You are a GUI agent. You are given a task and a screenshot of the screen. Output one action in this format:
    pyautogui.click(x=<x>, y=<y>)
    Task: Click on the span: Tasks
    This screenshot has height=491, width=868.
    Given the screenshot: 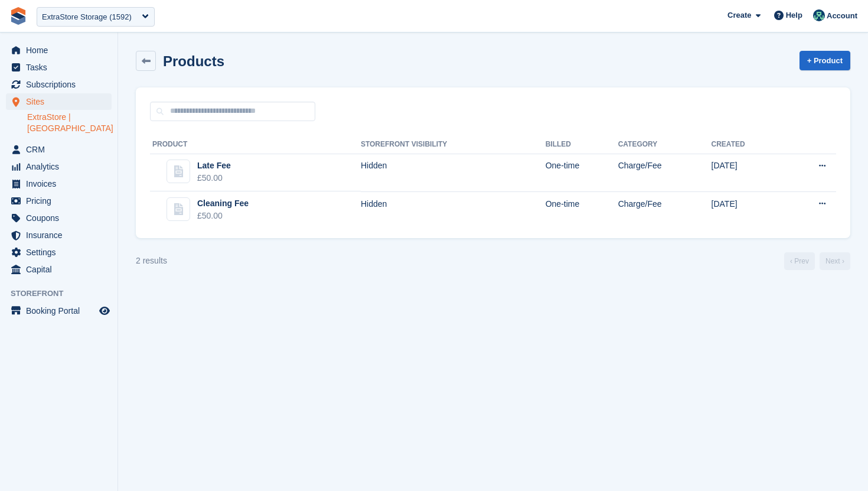 What is the action you would take?
    pyautogui.click(x=61, y=67)
    